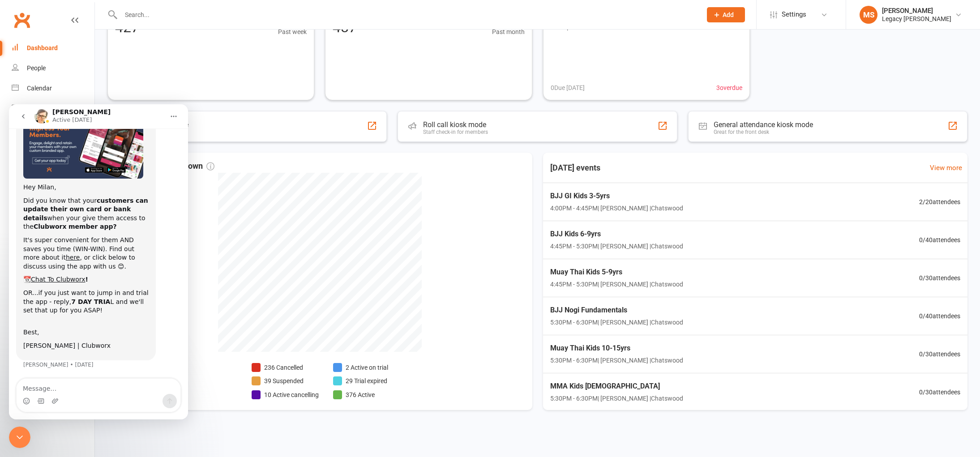 This screenshot has height=457, width=980. I want to click on li: 2 Active on trial, so click(360, 368).